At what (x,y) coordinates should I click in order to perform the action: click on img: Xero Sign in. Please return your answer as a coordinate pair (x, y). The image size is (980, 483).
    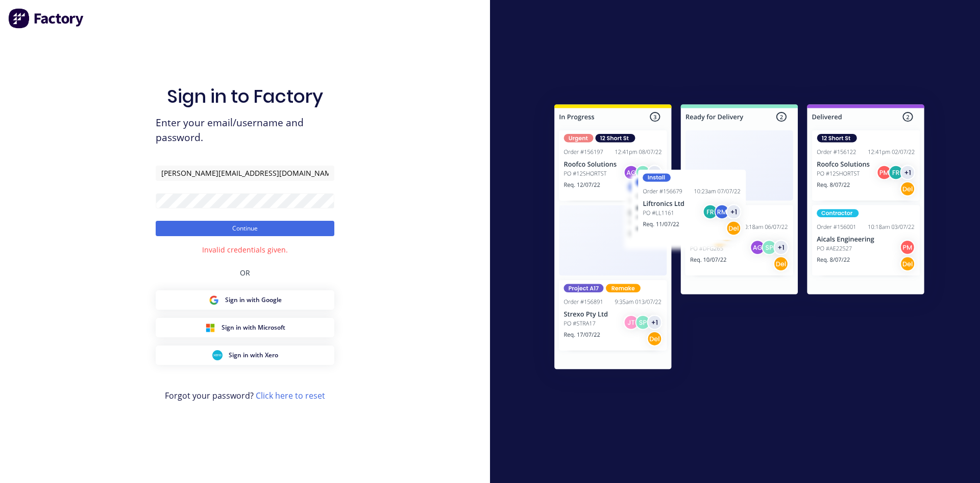
    Looking at the image, I should click on (218, 355).